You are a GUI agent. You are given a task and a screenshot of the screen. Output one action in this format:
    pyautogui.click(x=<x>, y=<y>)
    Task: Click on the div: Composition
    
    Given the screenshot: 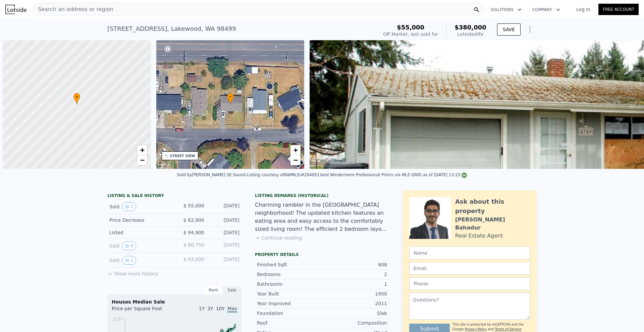 What is the action you would take?
    pyautogui.click(x=355, y=323)
    